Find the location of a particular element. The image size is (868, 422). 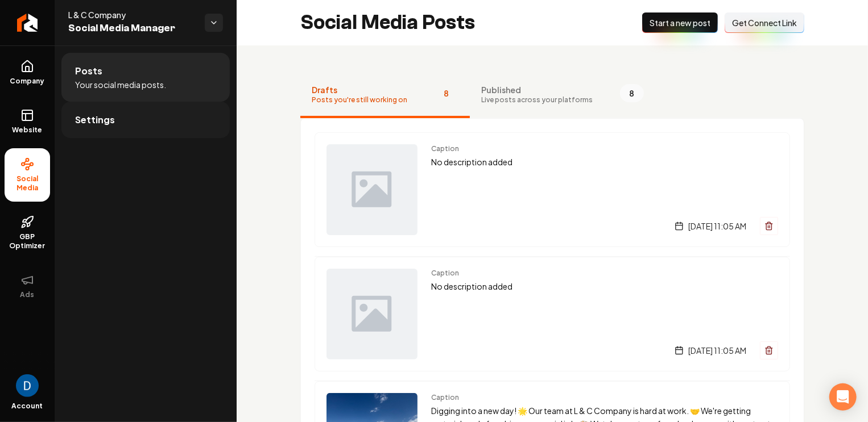

span: Your social media posts. is located at coordinates (120, 85).